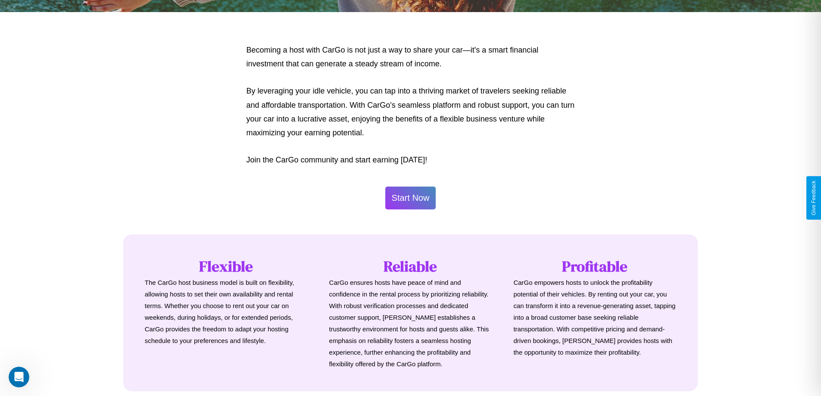 This screenshot has width=821, height=396. I want to click on p: CarGo ensures hosts have peace of mind and confidence in the rental process by prioritizing relia..., so click(411, 323).